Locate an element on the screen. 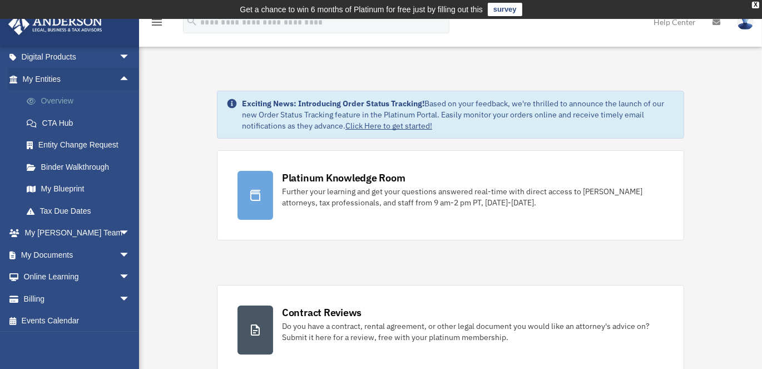  a: Billingarrow_drop_down is located at coordinates (77, 298).